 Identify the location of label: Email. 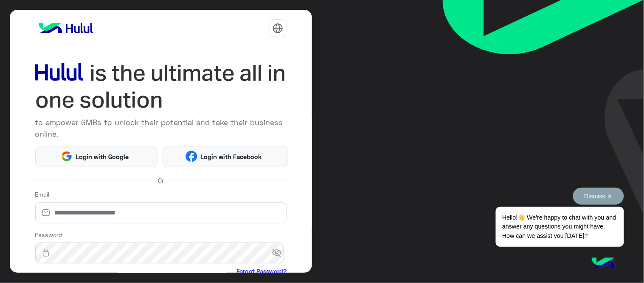
(43, 194).